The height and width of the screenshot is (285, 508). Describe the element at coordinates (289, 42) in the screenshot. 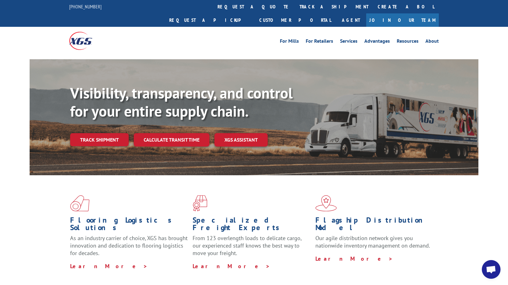

I see `a: For Mills` at that location.